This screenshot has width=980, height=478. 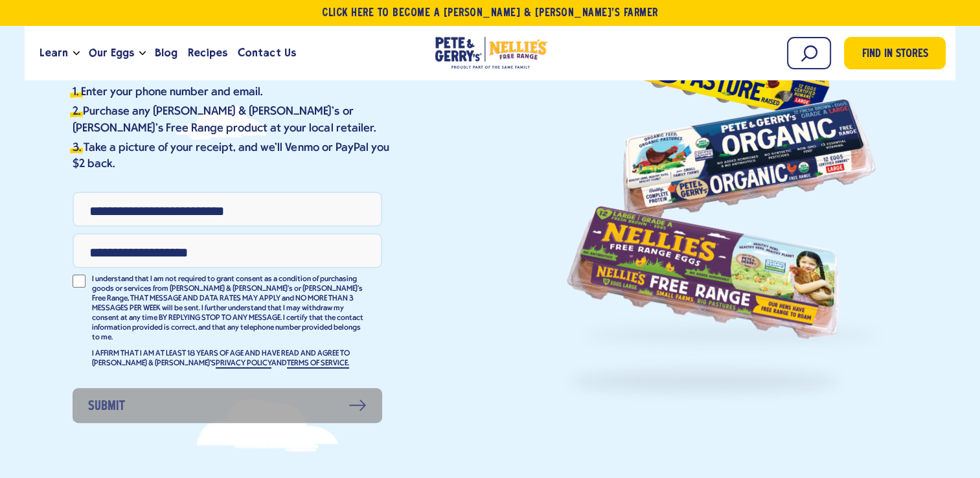 What do you see at coordinates (111, 53) in the screenshot?
I see `a: Our Eggs` at bounding box center [111, 53].